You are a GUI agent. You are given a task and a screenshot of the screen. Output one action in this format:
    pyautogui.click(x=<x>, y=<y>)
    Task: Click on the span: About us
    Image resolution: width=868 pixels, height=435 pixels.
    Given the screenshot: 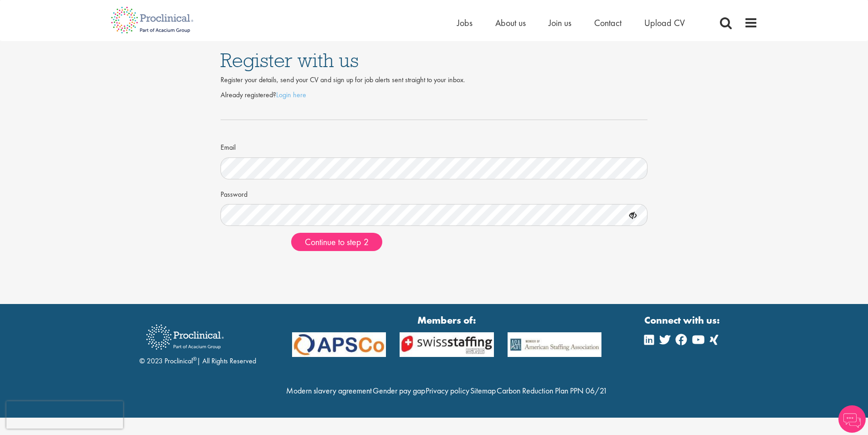 What is the action you would take?
    pyautogui.click(x=511, y=23)
    